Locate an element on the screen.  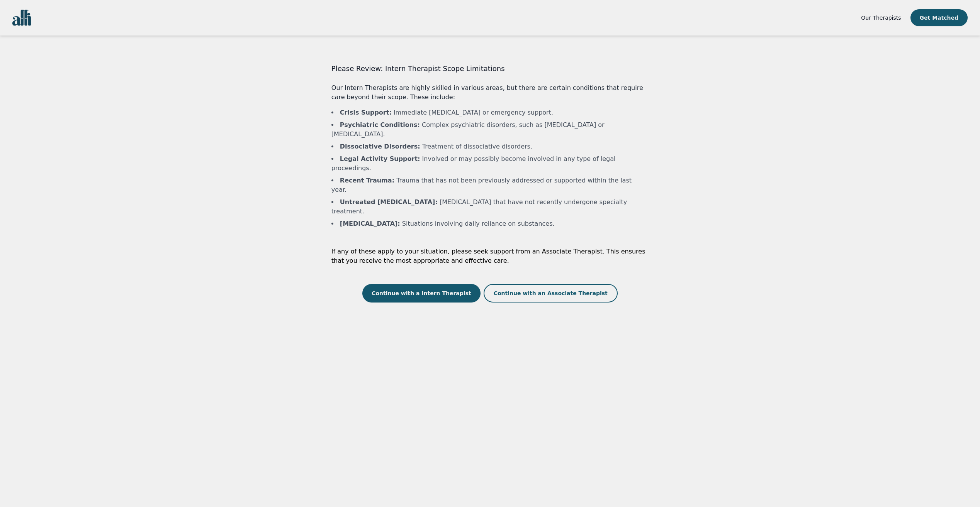
li: Situations involving daily reliance on substances. is located at coordinates (490, 224).